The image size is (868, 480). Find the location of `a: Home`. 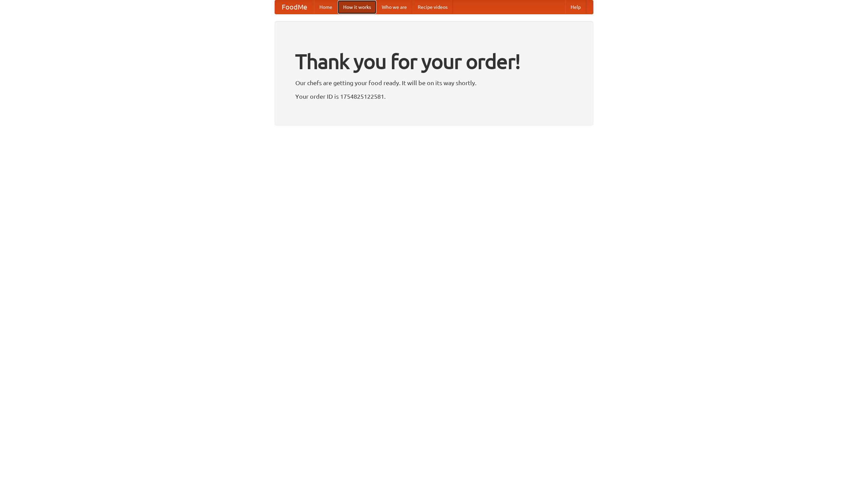

a: Home is located at coordinates (326, 7).